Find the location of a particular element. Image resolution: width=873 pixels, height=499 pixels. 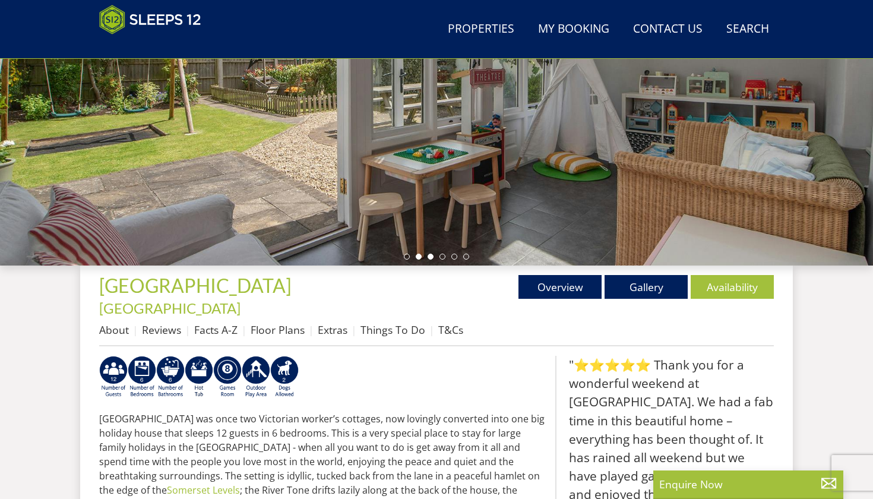

img: AD_4nXdmwCQHKAiIjYDk_1Dhq-AxX3fyYPYaVgX942qJE-Y7he54gqc0ybrIGUg6Qr_QjHGl2FltMhH_4pZtc0qV7daYRc31h... is located at coordinates (171, 377).